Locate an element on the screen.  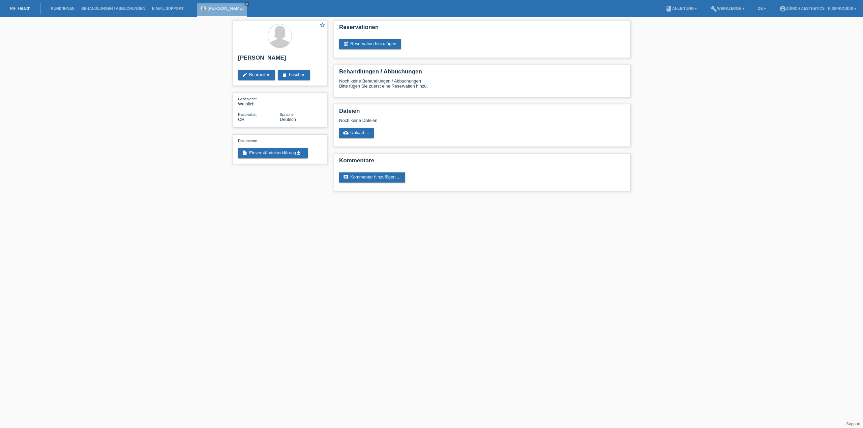
a: MF Health is located at coordinates (20, 8).